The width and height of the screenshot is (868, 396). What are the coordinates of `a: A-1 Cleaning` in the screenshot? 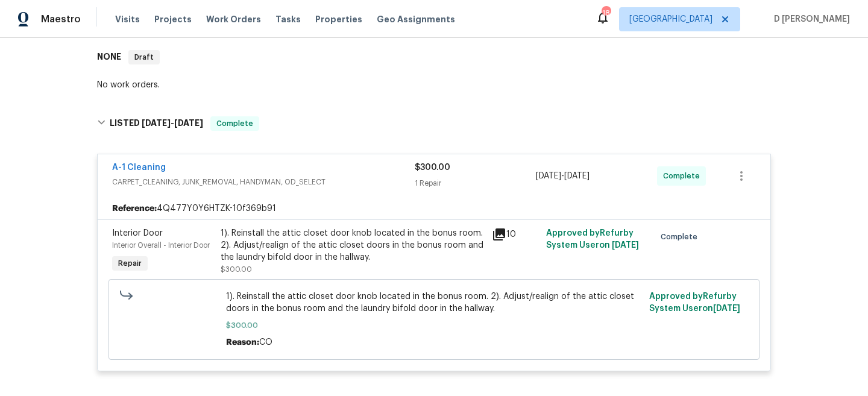 It's located at (139, 168).